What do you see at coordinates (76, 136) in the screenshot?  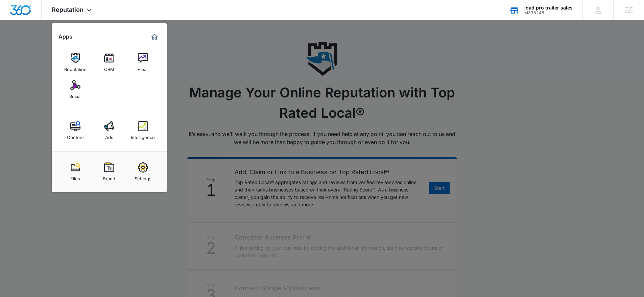 I see `div: Content` at bounding box center [76, 136].